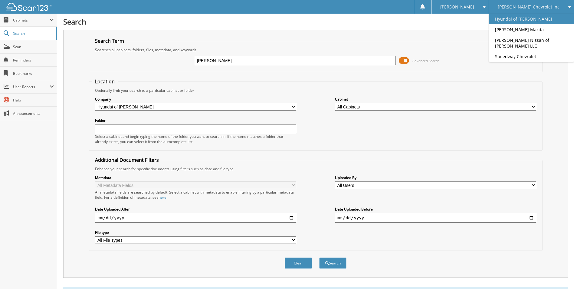  I want to click on a: here, so click(162, 197).